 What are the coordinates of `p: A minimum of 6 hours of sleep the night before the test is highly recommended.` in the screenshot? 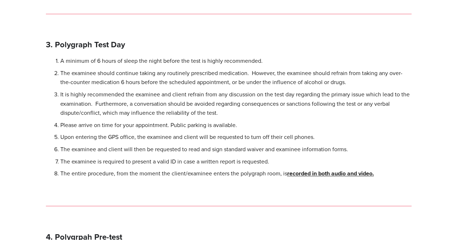 It's located at (236, 61).